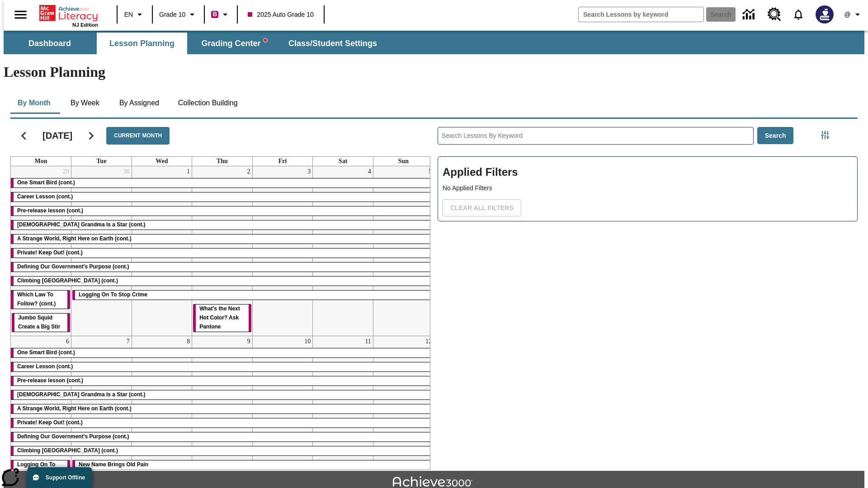 Image resolution: width=868 pixels, height=488 pixels. I want to click on span: Lesson Planning, so click(142, 44).